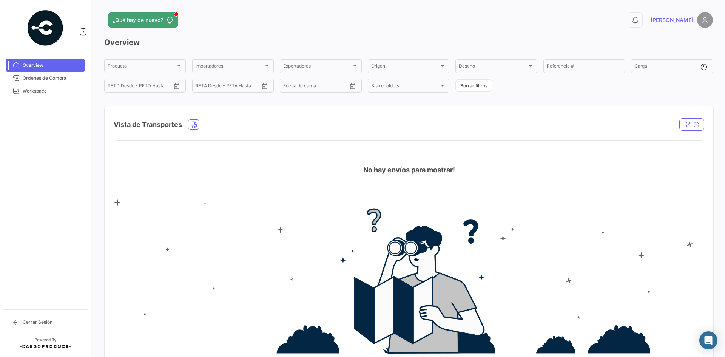 This screenshot has width=725, height=357. What do you see at coordinates (409, 170) in the screenshot?
I see `h4: No hay envíos para mostrar!` at bounding box center [409, 170].